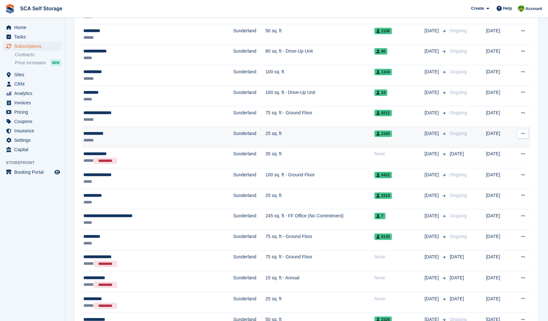 This screenshot has height=321, width=548. What do you see at coordinates (380, 216) in the screenshot?
I see `span: 7` at bounding box center [380, 216].